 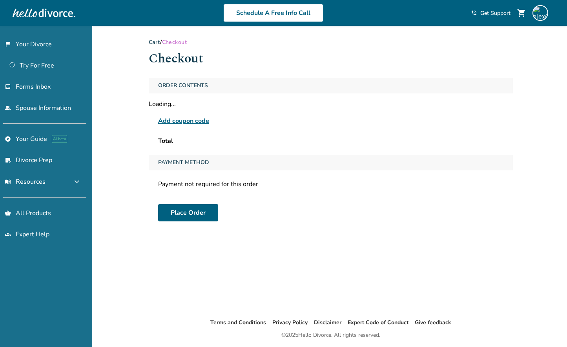 What do you see at coordinates (8, 213) in the screenshot?
I see `span: shopping_basket` at bounding box center [8, 213].